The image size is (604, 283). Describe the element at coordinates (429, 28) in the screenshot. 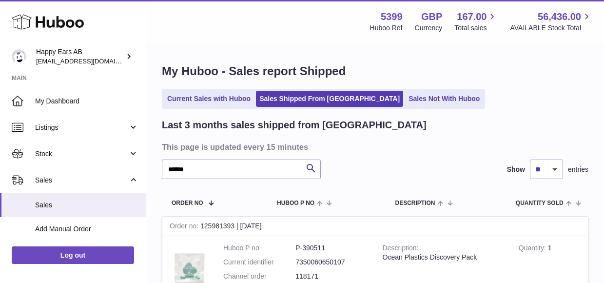

I see `div: Currency` at that location.